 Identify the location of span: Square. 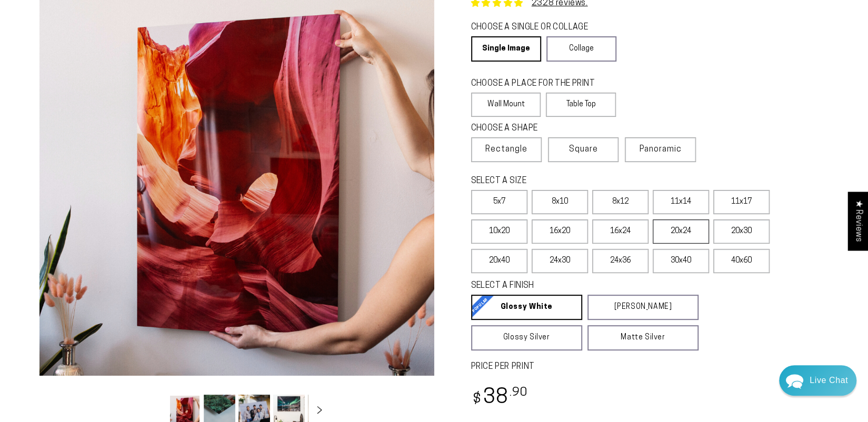
(584, 150).